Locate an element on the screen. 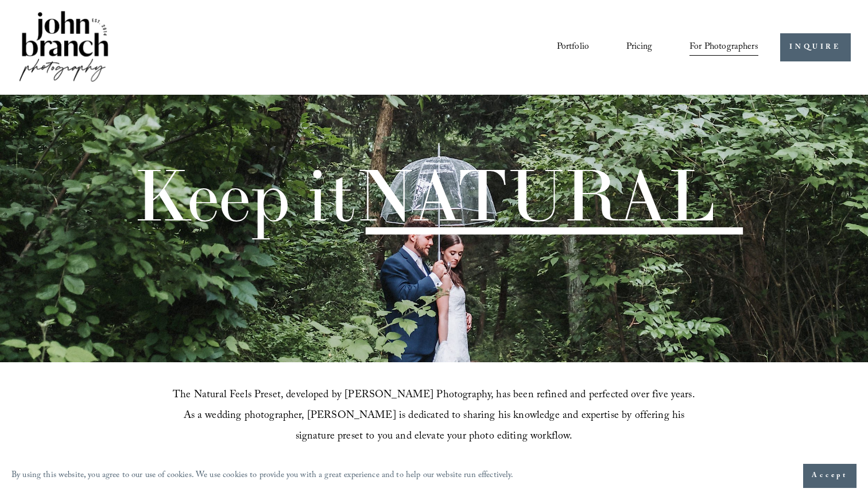  span: Accept is located at coordinates (830, 476).